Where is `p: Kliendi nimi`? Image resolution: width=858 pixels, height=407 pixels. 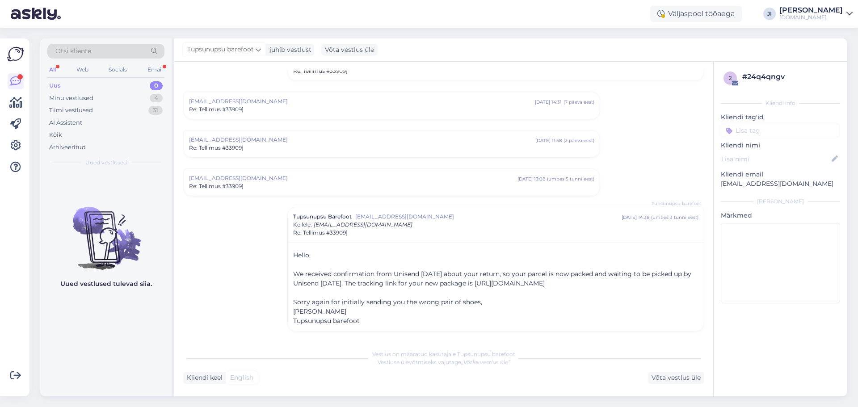 p: Kliendi nimi is located at coordinates (780, 145).